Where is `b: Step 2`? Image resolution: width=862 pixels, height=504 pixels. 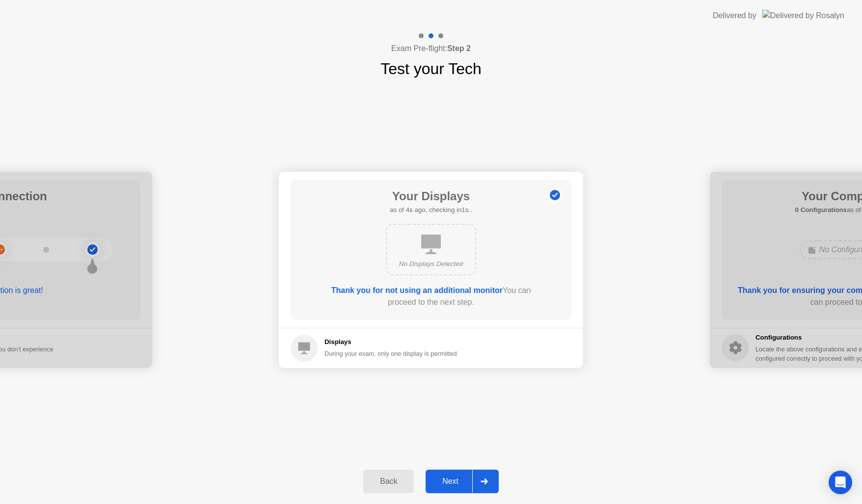 b: Step 2 is located at coordinates (459, 48).